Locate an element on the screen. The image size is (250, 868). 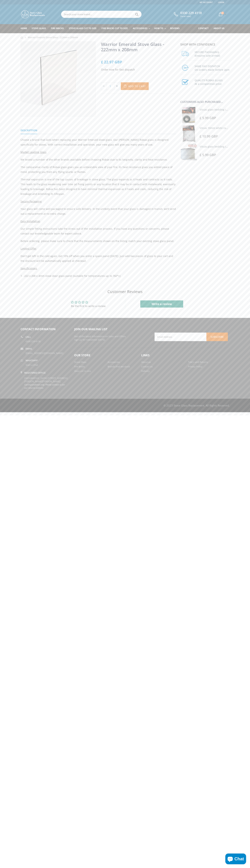
a: Write a review is located at coordinates (162, 304).